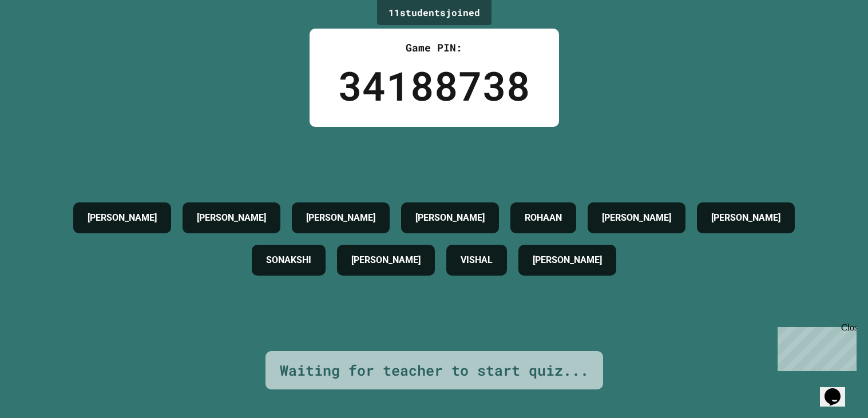 The height and width of the screenshot is (418, 868). What do you see at coordinates (434, 370) in the screenshot?
I see `div: Waiting for teacher to start quiz...` at bounding box center [434, 370].